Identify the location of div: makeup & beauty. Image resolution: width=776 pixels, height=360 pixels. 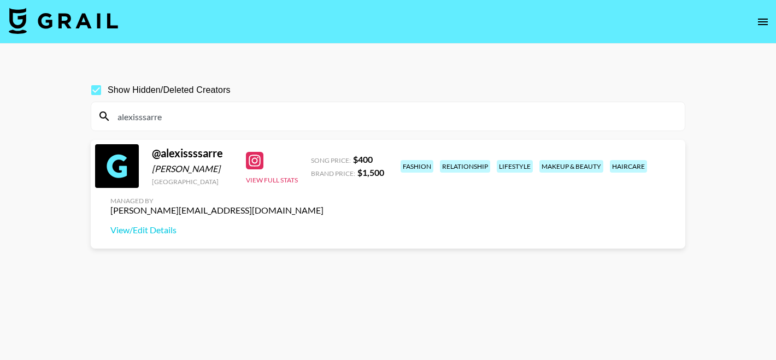
(571, 166).